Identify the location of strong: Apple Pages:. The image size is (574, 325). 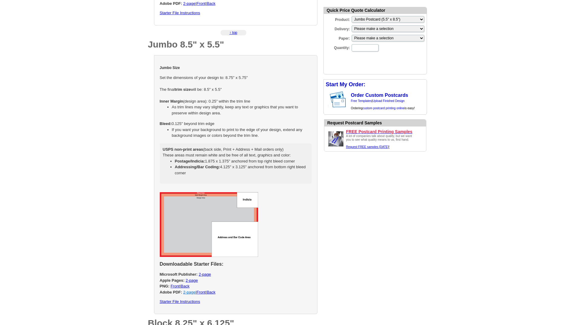
(172, 280).